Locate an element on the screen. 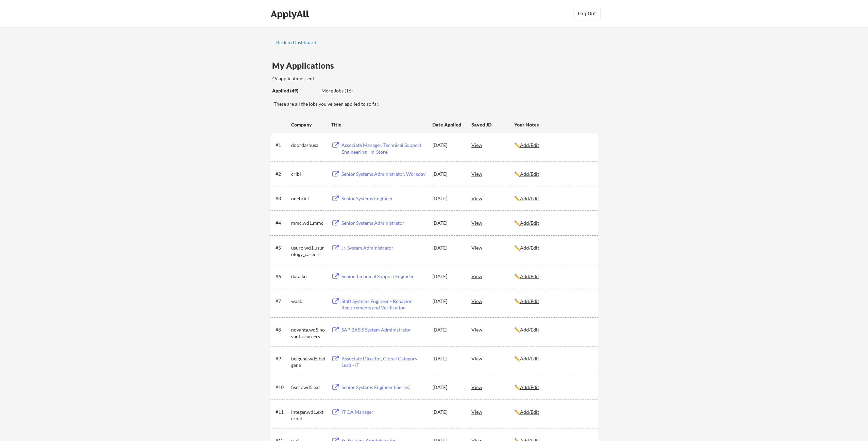 This screenshot has height=441, width=868. div: #1 is located at coordinates (282, 145).